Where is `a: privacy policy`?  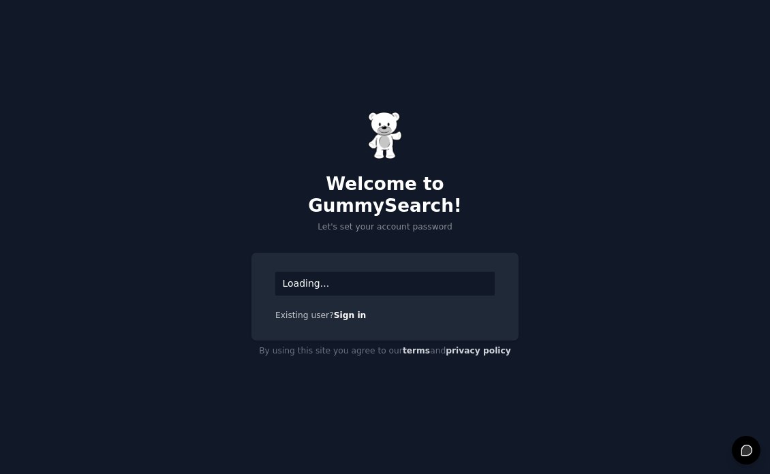 a: privacy policy is located at coordinates (478, 351).